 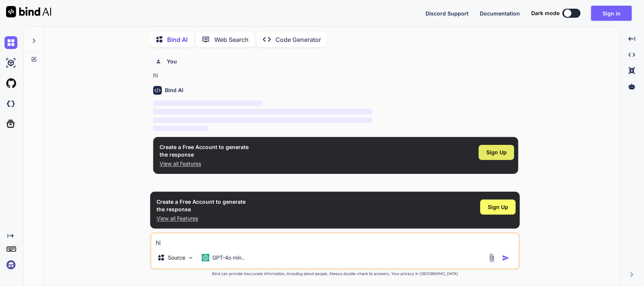 What do you see at coordinates (177, 40) in the screenshot?
I see `p: Bind AI` at bounding box center [177, 40].